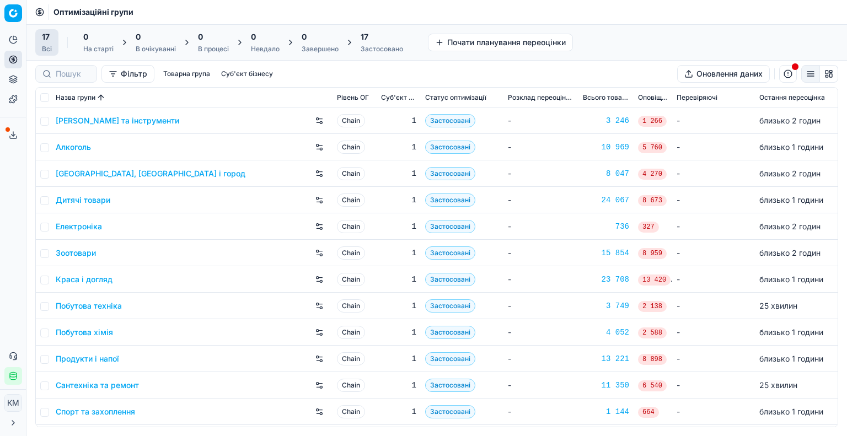 The width and height of the screenshot is (847, 436). What do you see at coordinates (606, 227) in the screenshot?
I see `a: 736` at bounding box center [606, 227].